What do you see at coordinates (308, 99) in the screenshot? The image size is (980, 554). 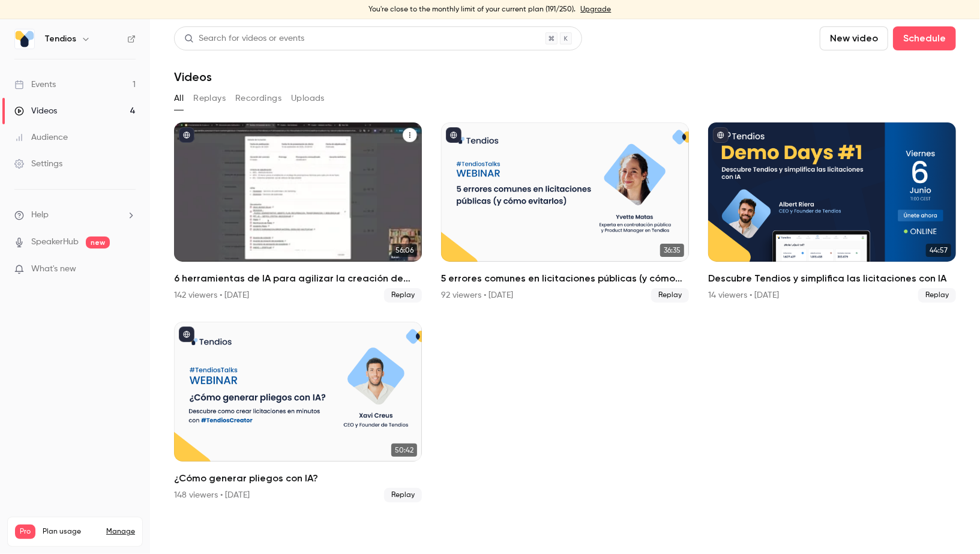 I see `button: Uploads` at bounding box center [308, 99].